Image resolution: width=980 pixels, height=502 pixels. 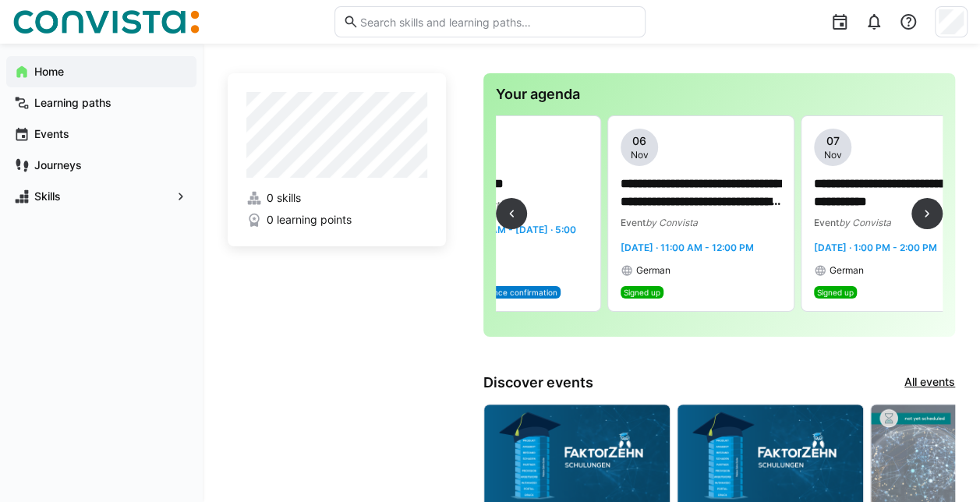 I want to click on a: 0 skills, so click(x=336, y=198).